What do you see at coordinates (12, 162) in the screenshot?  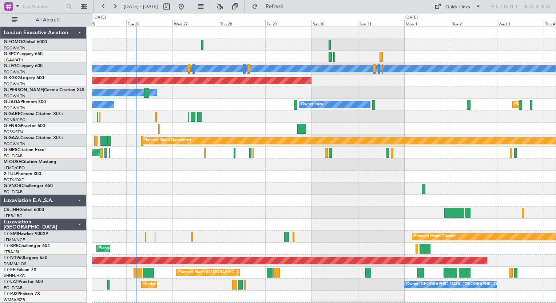 I see `span: M-OUSE` at bounding box center [12, 162].